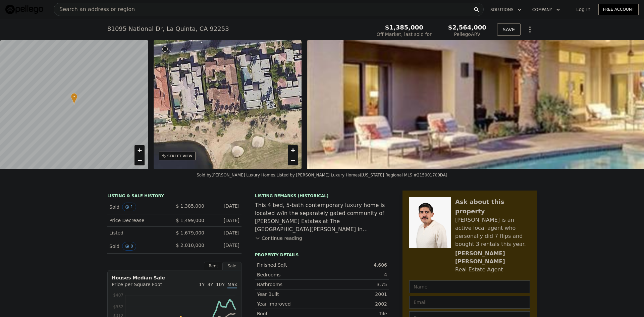 This screenshot has width=644, height=317. I want to click on div: Pellego ARV, so click(467, 34).